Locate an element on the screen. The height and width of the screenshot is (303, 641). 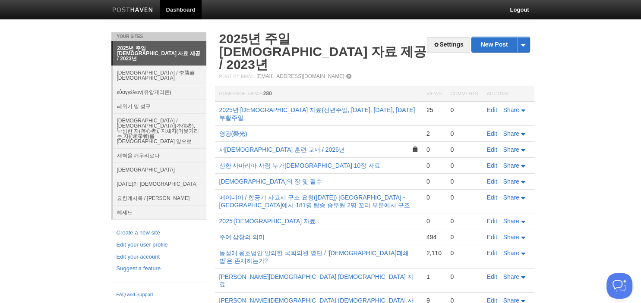
a: 주여 삼창의 의미 is located at coordinates (242, 237).